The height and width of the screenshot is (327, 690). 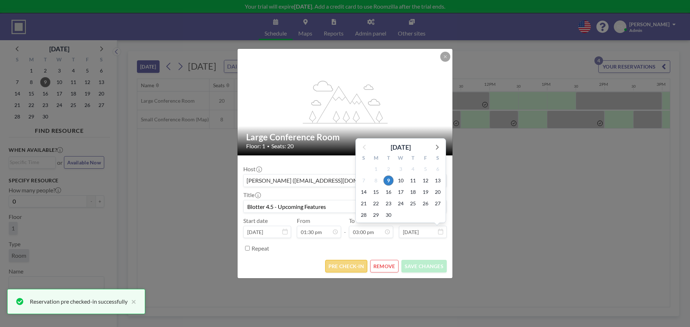 I want to click on label: From, so click(x=303, y=221).